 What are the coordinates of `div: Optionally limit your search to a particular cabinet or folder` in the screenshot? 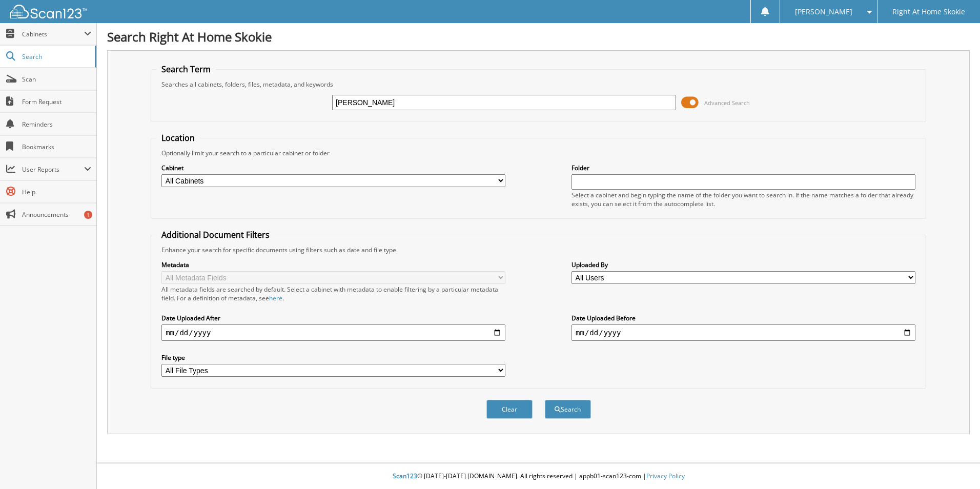 It's located at (538, 153).